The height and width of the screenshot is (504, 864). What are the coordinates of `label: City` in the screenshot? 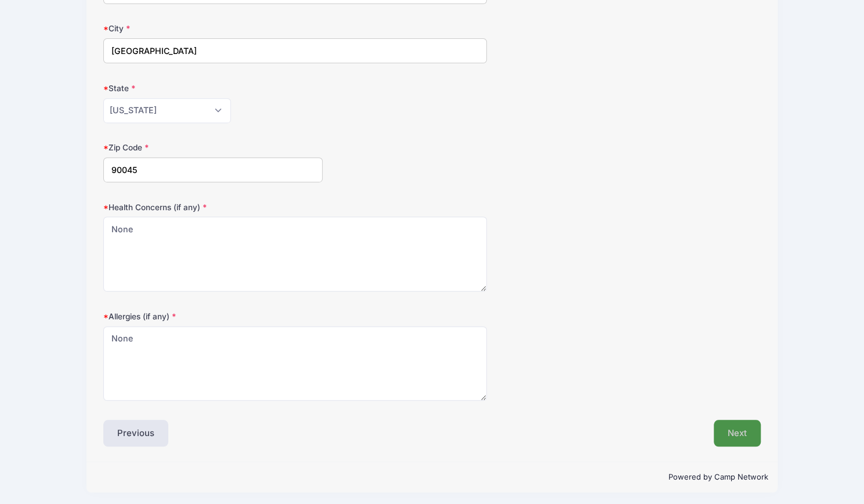 It's located at (212, 28).